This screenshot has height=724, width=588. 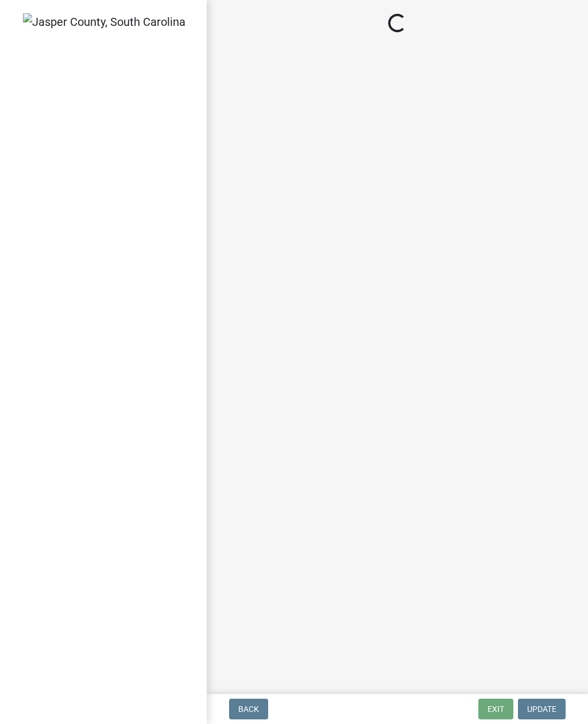 What do you see at coordinates (541, 709) in the screenshot?
I see `span: Update` at bounding box center [541, 709].